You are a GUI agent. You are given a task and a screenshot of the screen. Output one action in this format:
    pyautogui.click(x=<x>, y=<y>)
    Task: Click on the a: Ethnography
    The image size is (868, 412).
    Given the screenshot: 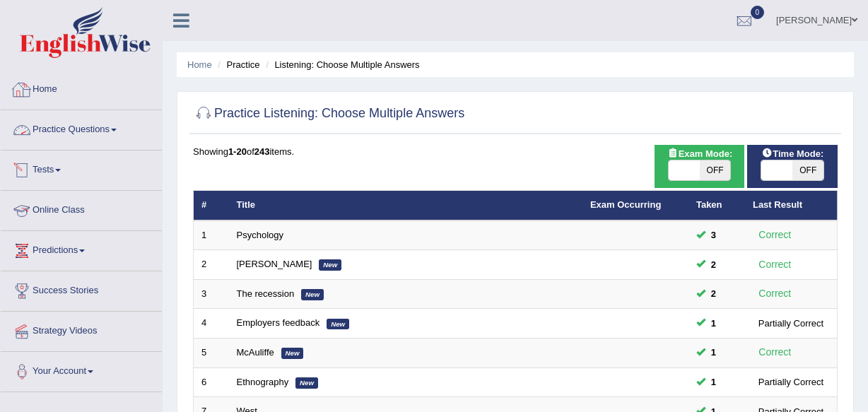 What is the action you would take?
    pyautogui.click(x=263, y=381)
    